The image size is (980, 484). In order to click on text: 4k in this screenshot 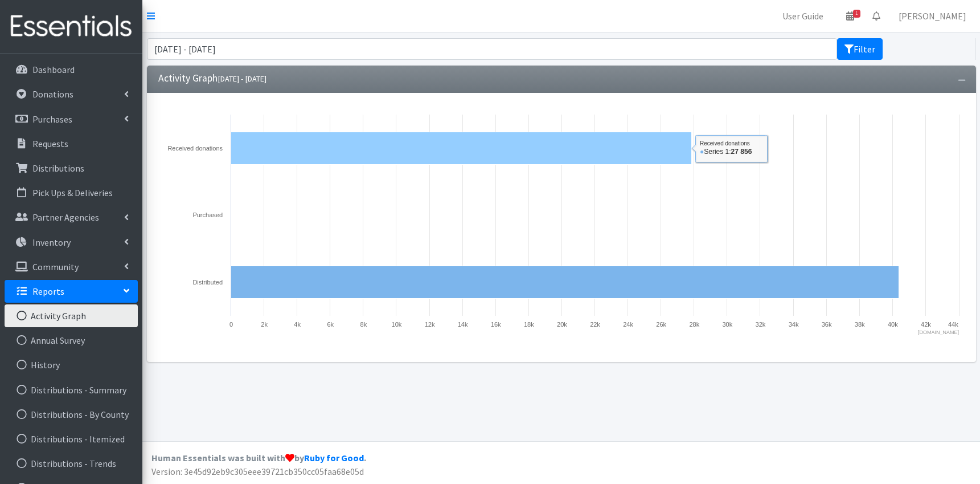, I will do `click(297, 324)`.